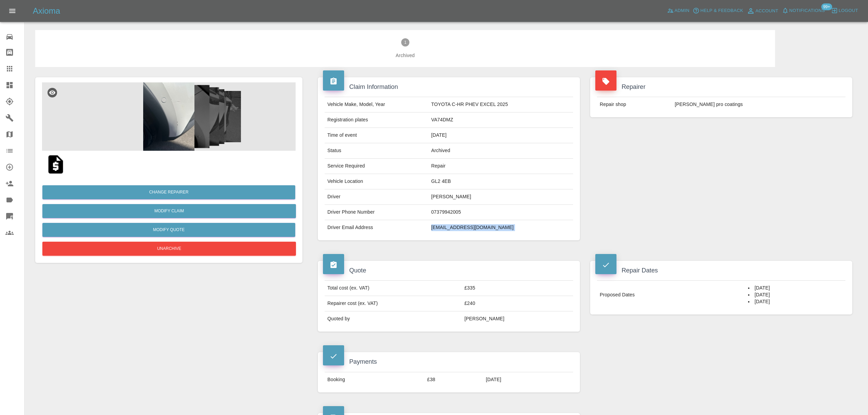 Image resolution: width=868 pixels, height=415 pixels. I want to click on button: Logout, so click(844, 11).